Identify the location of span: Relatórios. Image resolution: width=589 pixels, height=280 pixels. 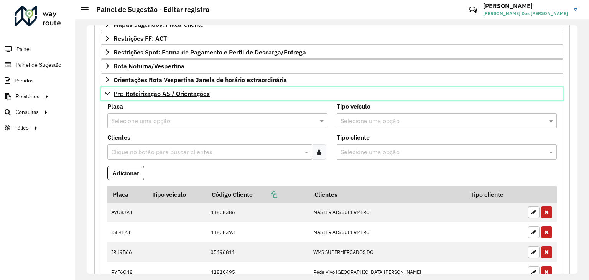
(28, 96).